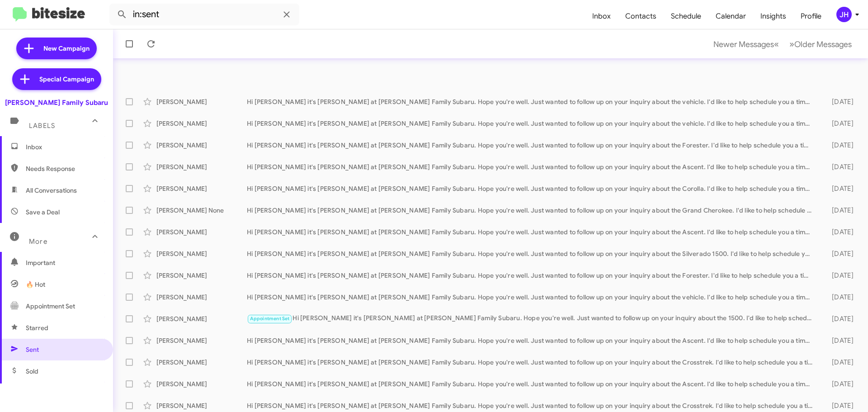 The image size is (868, 412). I want to click on button: JH, so click(843, 14).